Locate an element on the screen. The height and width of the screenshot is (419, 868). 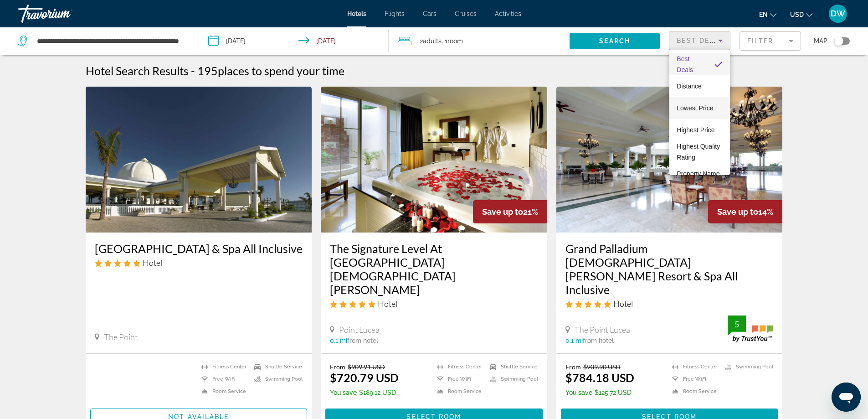
span: Property Name is located at coordinates (698, 173).